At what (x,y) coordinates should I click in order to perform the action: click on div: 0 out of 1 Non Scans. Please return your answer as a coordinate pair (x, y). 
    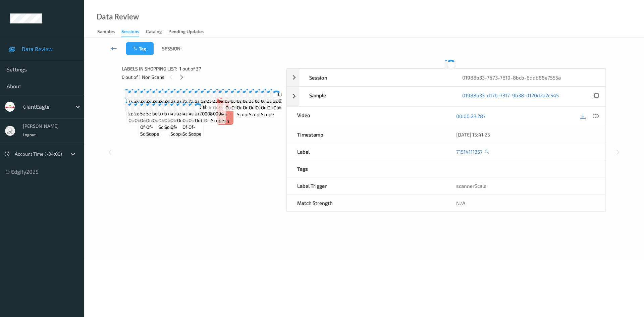
    Looking at the image, I should click on (201, 77).